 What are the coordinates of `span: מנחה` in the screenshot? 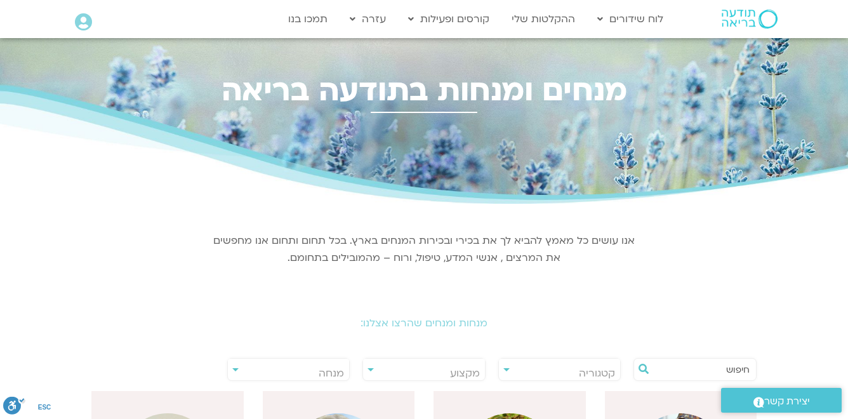 It's located at (331, 373).